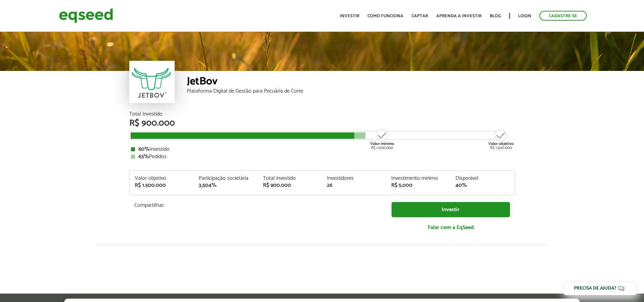 This screenshot has width=644, height=302. Describe the element at coordinates (483, 178) in the screenshot. I see `div: Disponível` at that location.